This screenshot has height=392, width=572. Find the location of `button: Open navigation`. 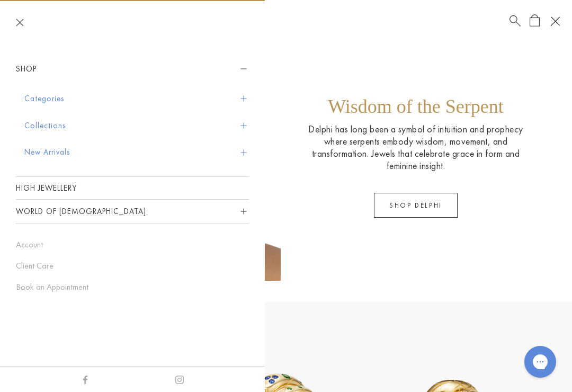

button: Open navigation is located at coordinates (555, 21).